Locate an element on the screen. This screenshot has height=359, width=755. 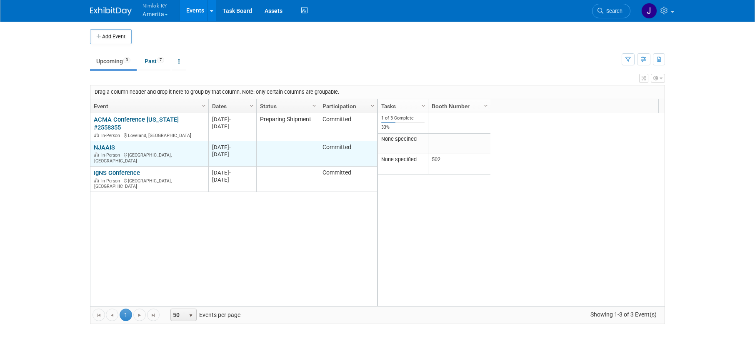
a: Go to the first page is located at coordinates (99, 315).